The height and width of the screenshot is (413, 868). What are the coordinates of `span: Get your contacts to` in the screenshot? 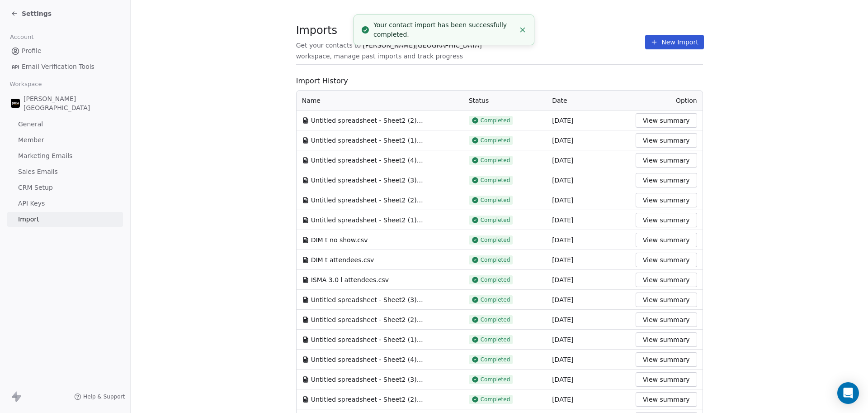 It's located at (329, 45).